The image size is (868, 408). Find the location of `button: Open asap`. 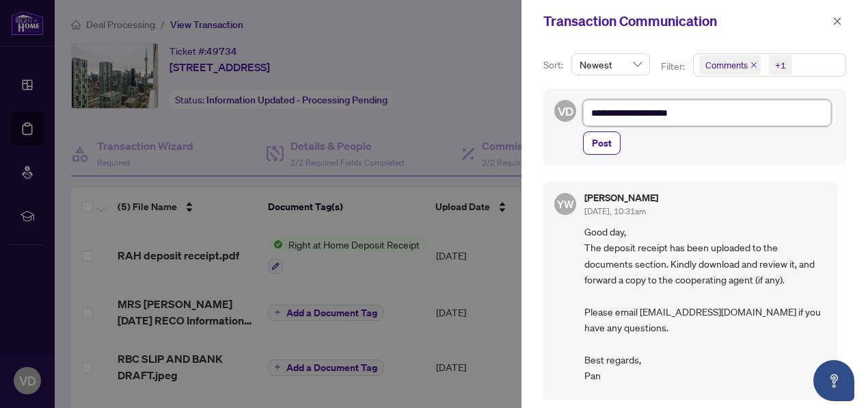

button: Open asap is located at coordinates (834, 380).